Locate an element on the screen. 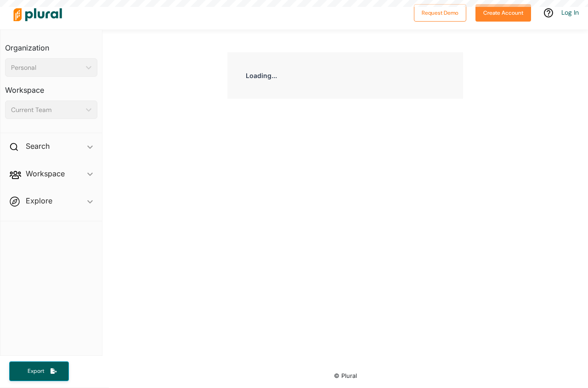  h3: Workspace is located at coordinates (51, 87).